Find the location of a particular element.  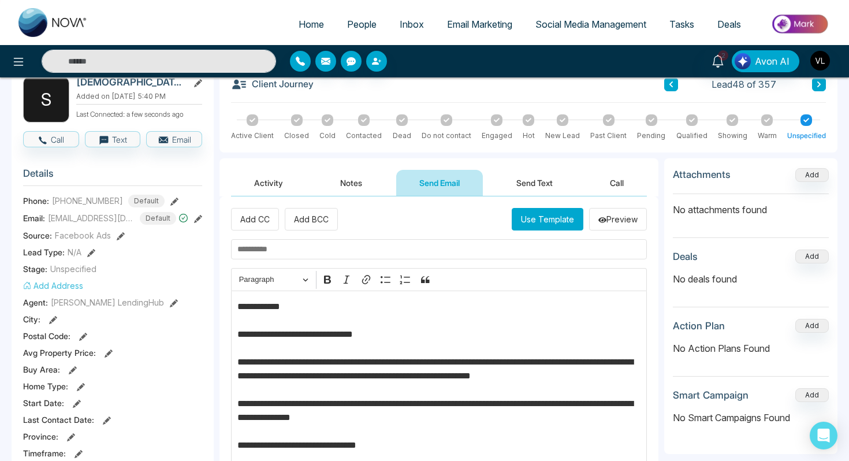

button: Send Text is located at coordinates (535, 183).